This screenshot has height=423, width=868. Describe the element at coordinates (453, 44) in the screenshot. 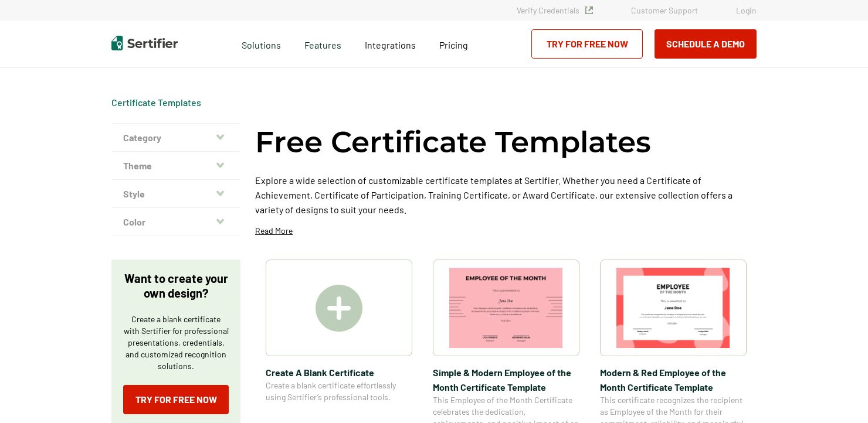

I see `a: Pricing` at that location.